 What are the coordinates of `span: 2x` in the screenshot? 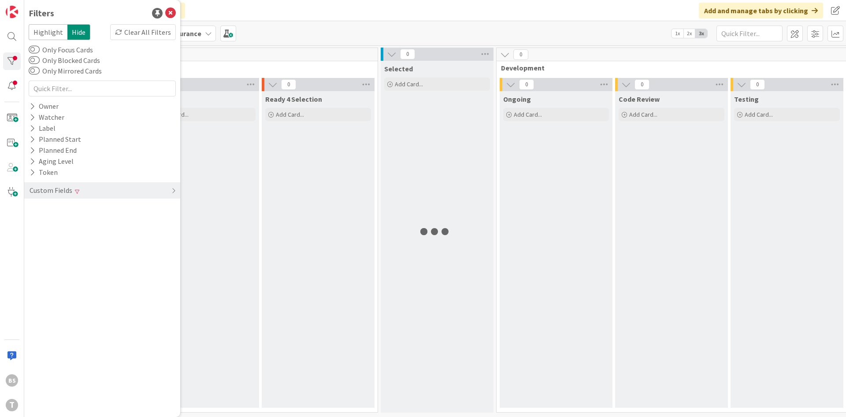 It's located at (689, 34).